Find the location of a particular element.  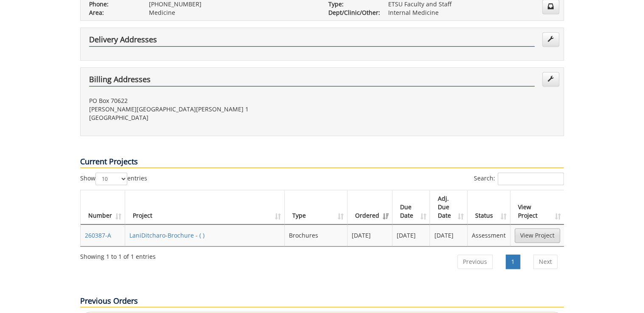

td: Brochures is located at coordinates (316, 235).